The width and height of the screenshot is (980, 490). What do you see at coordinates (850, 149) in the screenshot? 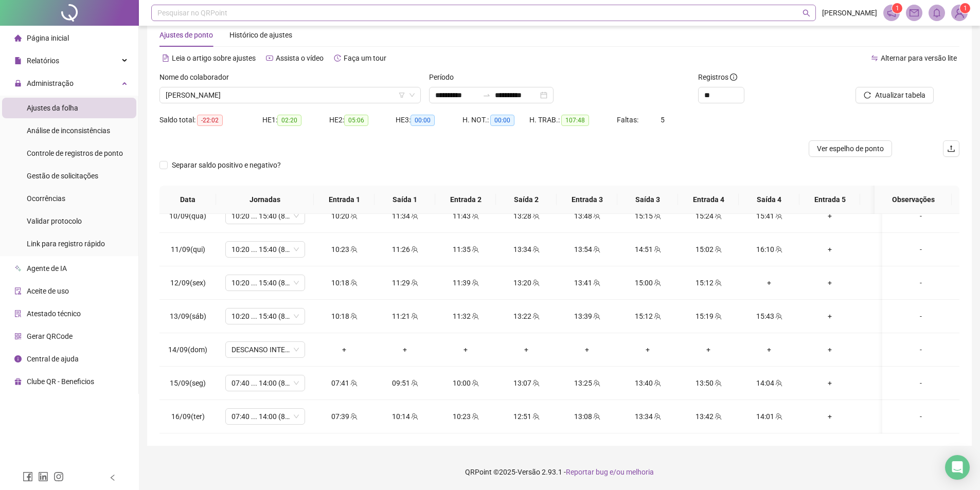
I see `button: Ver espelho de ponto` at bounding box center [850, 149].